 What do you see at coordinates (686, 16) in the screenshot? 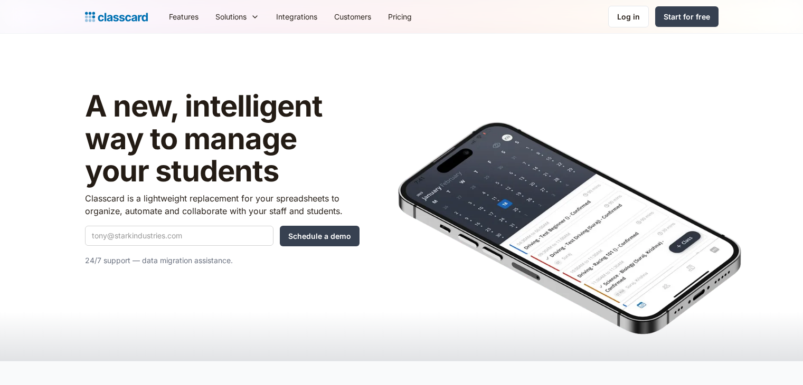
I see `div: Start for free` at bounding box center [686, 16].